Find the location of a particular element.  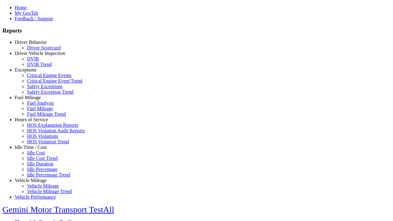

a: Vehicle Performance is located at coordinates (35, 197).